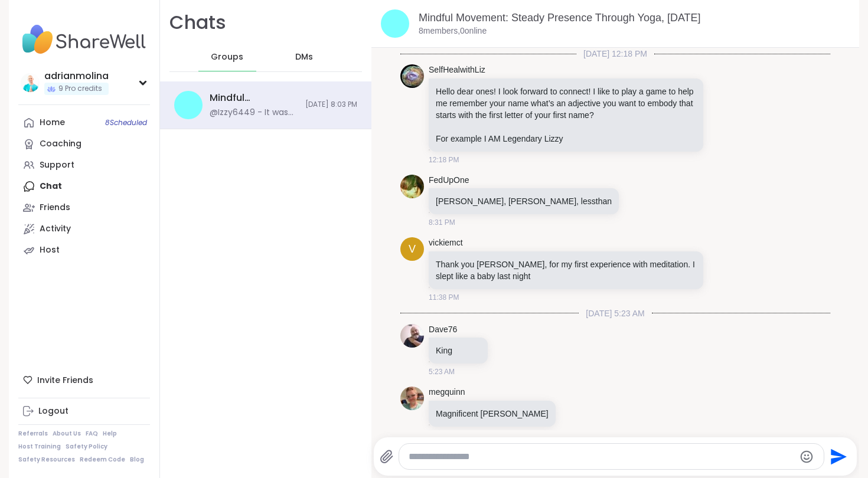 This screenshot has height=478, width=868. What do you see at coordinates (565, 139) in the screenshot?
I see `p: For example I AM Legendary Lizzy` at bounding box center [565, 139].